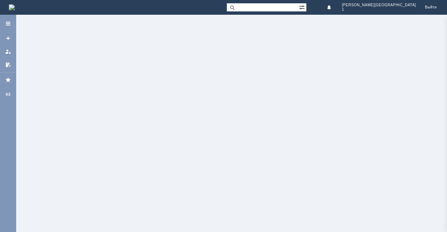 The height and width of the screenshot is (232, 447). I want to click on a: Создать заявку, so click(8, 38).